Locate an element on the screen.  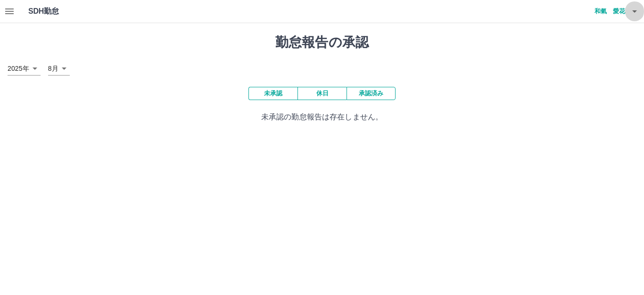
div: 8月 is located at coordinates (59, 68).